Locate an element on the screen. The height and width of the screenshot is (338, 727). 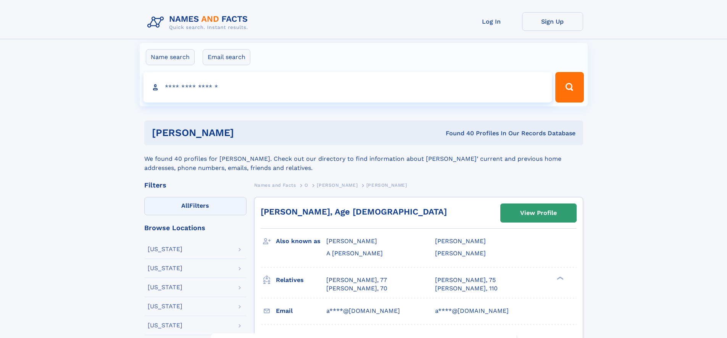
div: Found 40 Profiles In Our Records Database is located at coordinates (457, 134).